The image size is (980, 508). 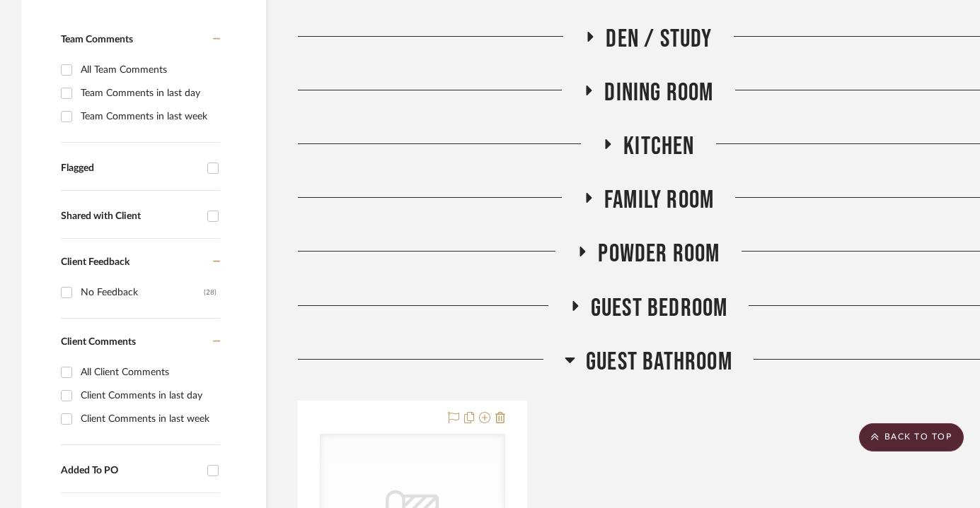 I want to click on span: Den / Study, so click(x=659, y=39).